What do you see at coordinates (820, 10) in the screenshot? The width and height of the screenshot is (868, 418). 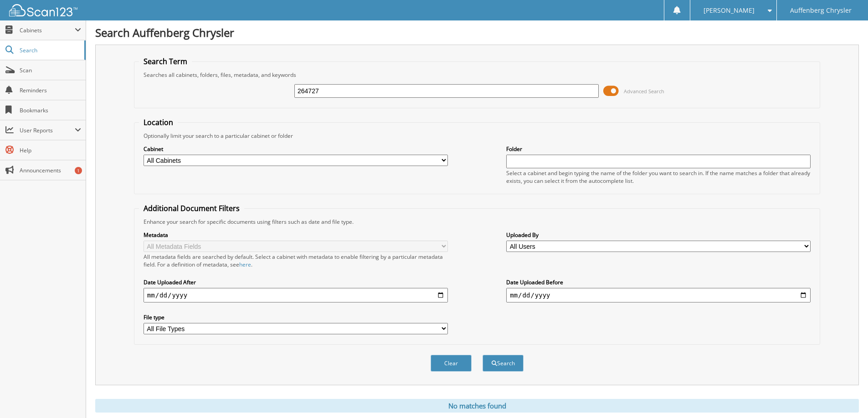 I see `span: Auffenberg Chrysler` at bounding box center [820, 10].